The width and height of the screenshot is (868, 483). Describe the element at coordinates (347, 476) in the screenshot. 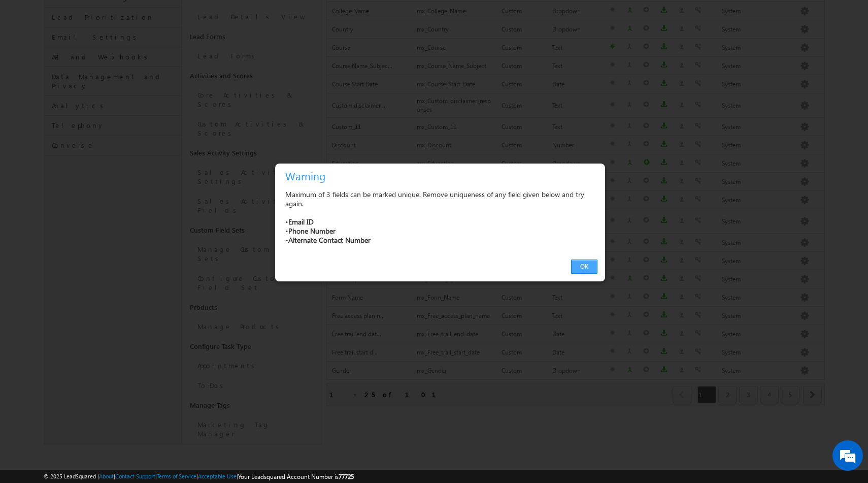

I see `span: 77725` at that location.